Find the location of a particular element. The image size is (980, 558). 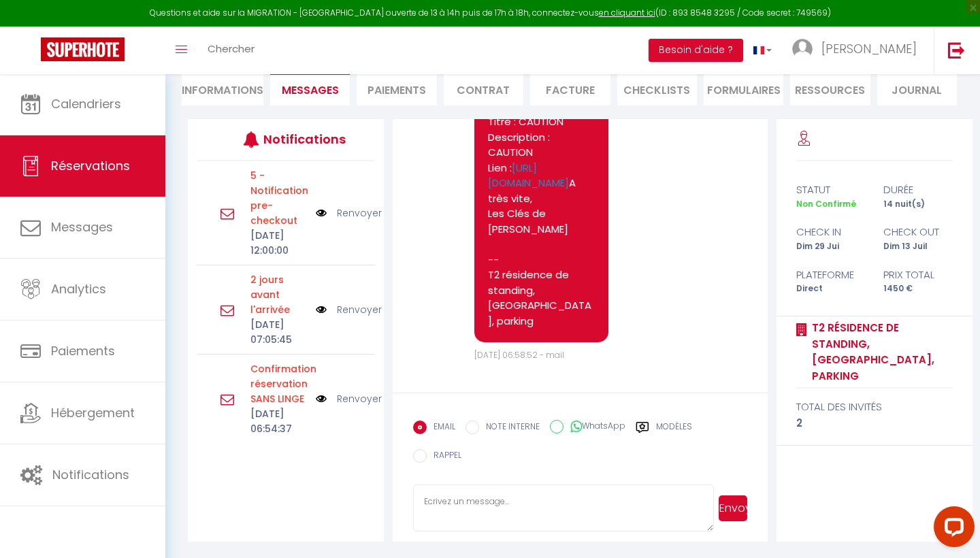

div: Dim 29 Jui is located at coordinates (831, 246).